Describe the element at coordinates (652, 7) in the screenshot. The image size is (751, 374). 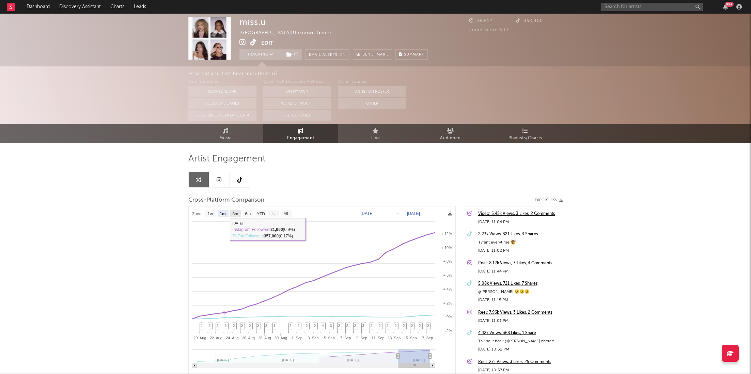
I see `input: Search for artists` at that location.